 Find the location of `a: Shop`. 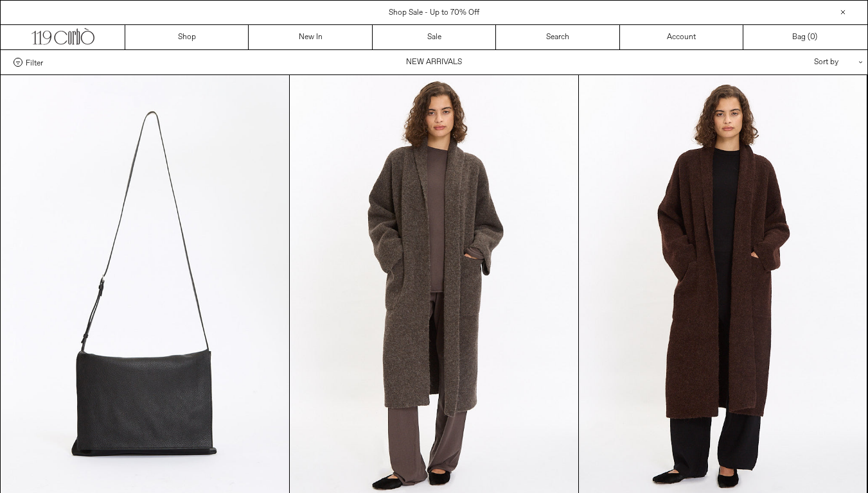

a: Shop is located at coordinates (187, 37).